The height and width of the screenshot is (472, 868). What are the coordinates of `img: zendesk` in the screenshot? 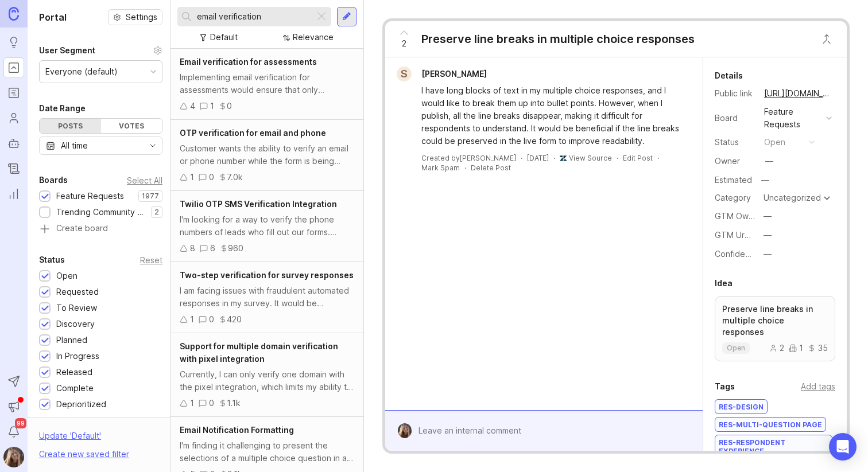 It's located at (563, 158).